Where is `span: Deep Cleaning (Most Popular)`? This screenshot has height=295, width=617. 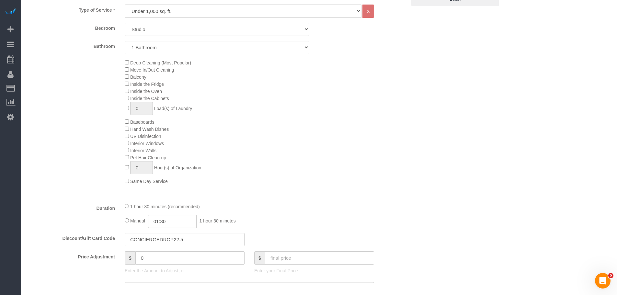 span: Deep Cleaning (Most Popular) is located at coordinates (161, 63).